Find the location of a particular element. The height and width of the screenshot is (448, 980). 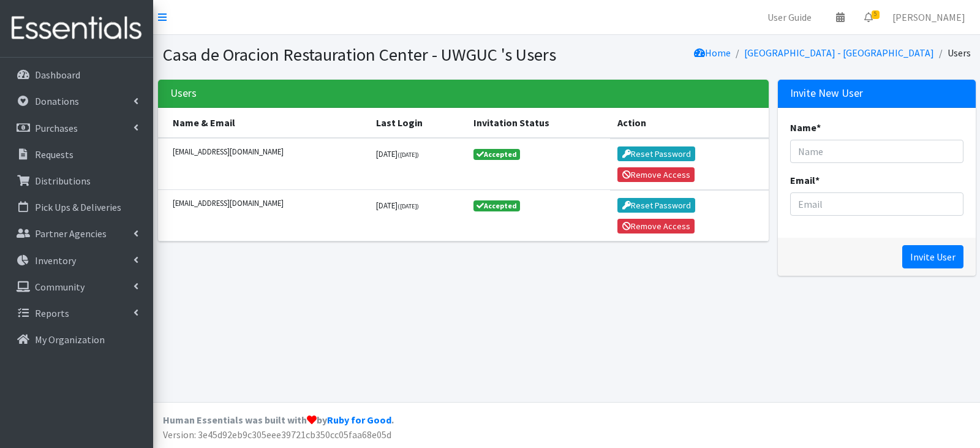

label: Name is located at coordinates (806, 128).